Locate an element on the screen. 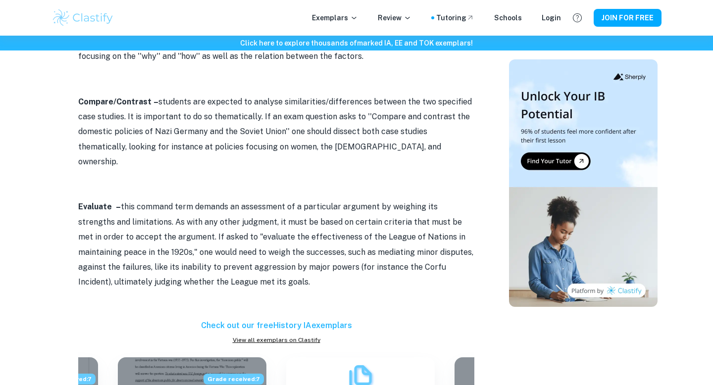  h6: Check out our free History IA exemplars is located at coordinates (276, 326).